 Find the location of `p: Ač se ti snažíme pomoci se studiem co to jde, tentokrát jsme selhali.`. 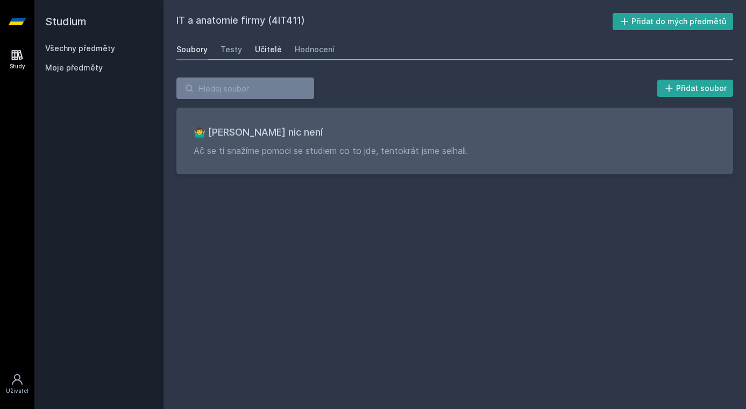

p: Ač se ti snažíme pomoci se studiem co to jde, tentokrát jsme selhali. is located at coordinates (455, 151).